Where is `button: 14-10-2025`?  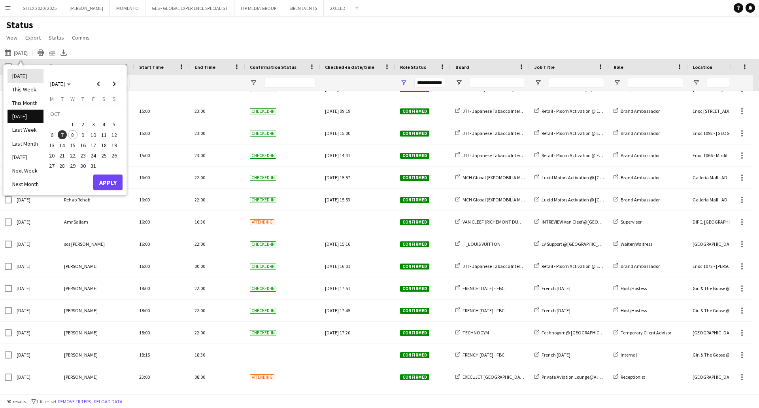
button: 14-10-2025 is located at coordinates (62, 145).